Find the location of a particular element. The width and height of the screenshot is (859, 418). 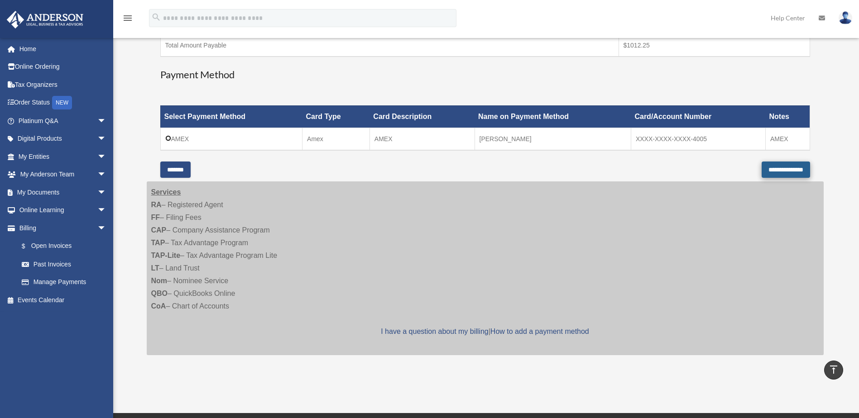

a: My Anderson Teamarrow_drop_down is located at coordinates (63, 175).